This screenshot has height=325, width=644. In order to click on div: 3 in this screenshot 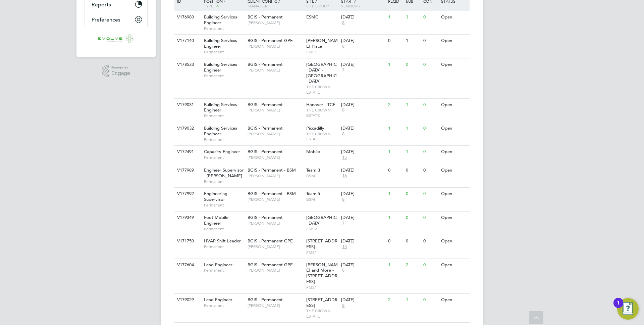, I will do `click(413, 17)`.